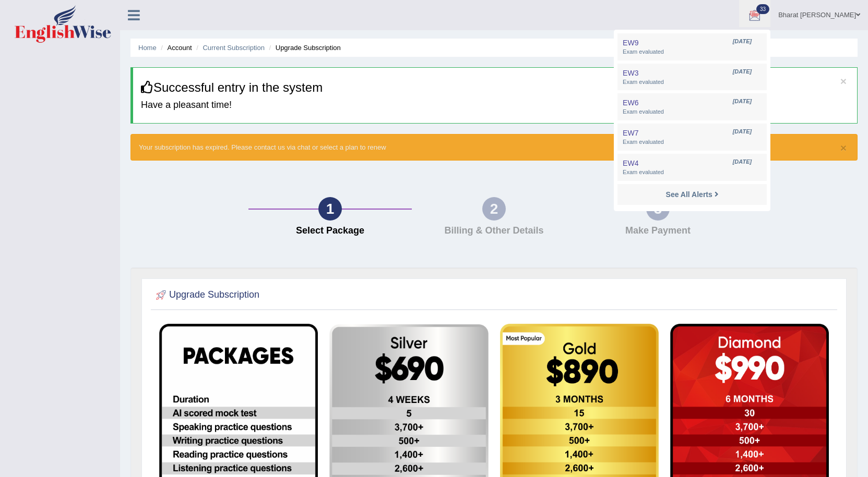 The height and width of the screenshot is (477, 868). I want to click on h4: Have a pleasant time!, so click(494, 105).